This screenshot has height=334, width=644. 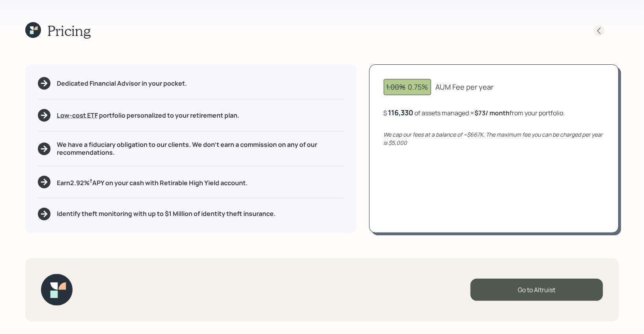 What do you see at coordinates (401, 113) in the screenshot?
I see `div: 116,330` at bounding box center [401, 113].